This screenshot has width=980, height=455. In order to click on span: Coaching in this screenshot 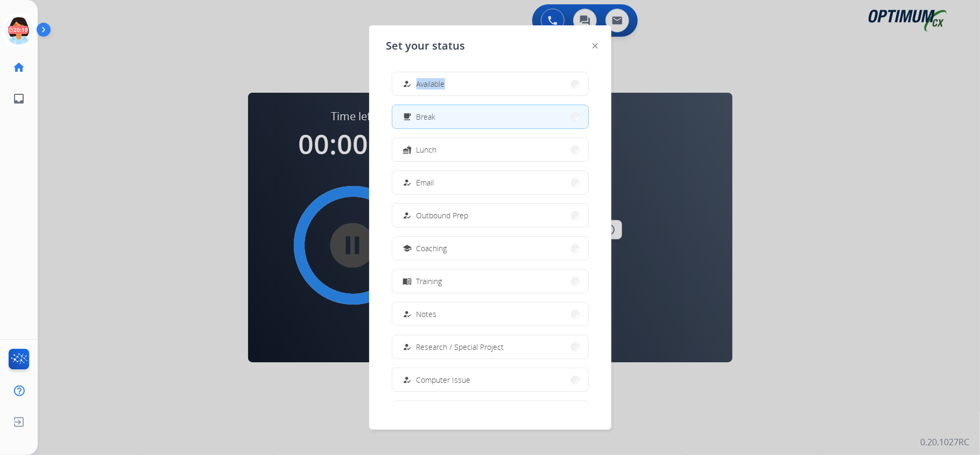, I will do `click(431, 248)`.